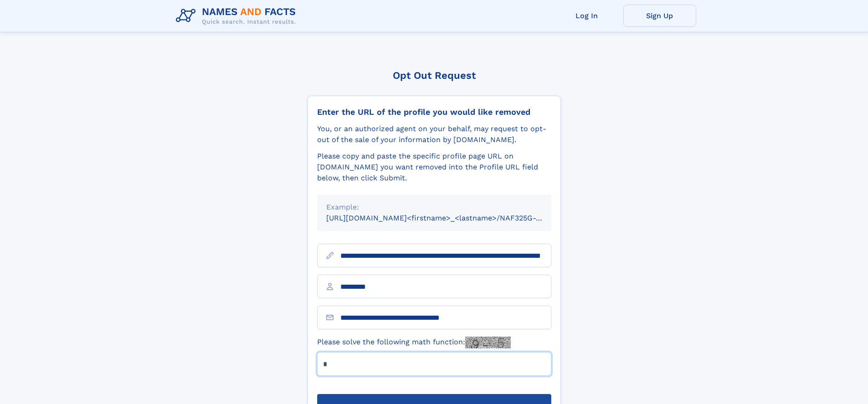  What do you see at coordinates (434, 75) in the screenshot?
I see `div: Opt Out Request` at bounding box center [434, 75].